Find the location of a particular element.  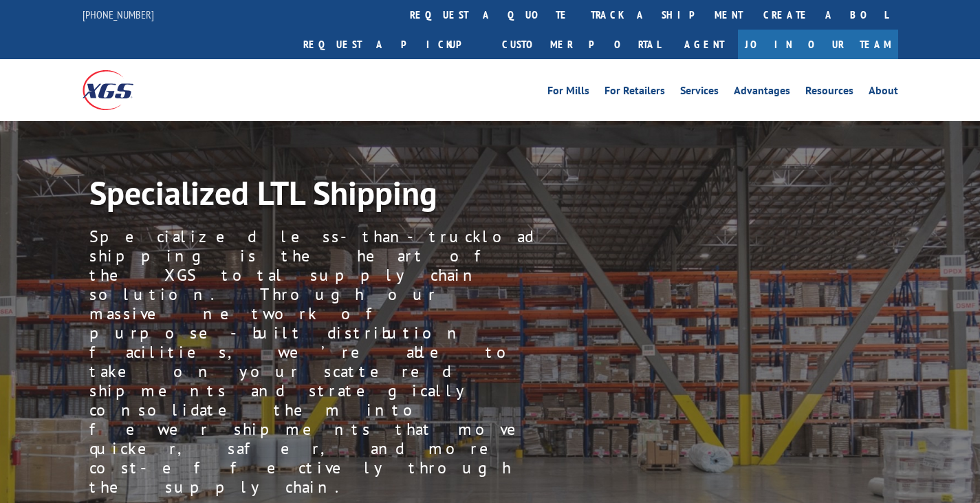

h1: Specialized LTL Shipping is located at coordinates (299, 196).